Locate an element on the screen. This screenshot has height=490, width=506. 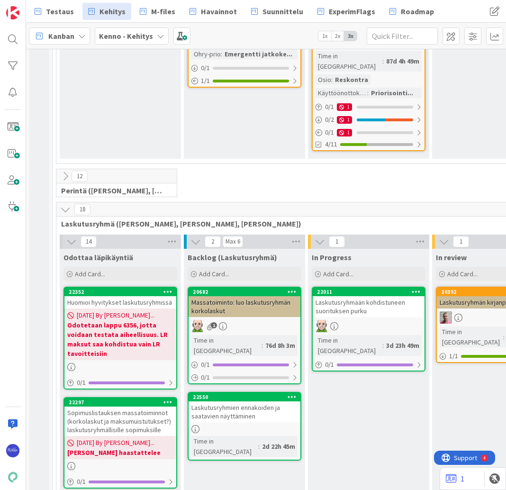
b: Odotetaan lappu 6356, jotta voidaan testata aiheellisuus. LR maksut saa kohdistua vain LR tavoitt... is located at coordinates (120, 339).